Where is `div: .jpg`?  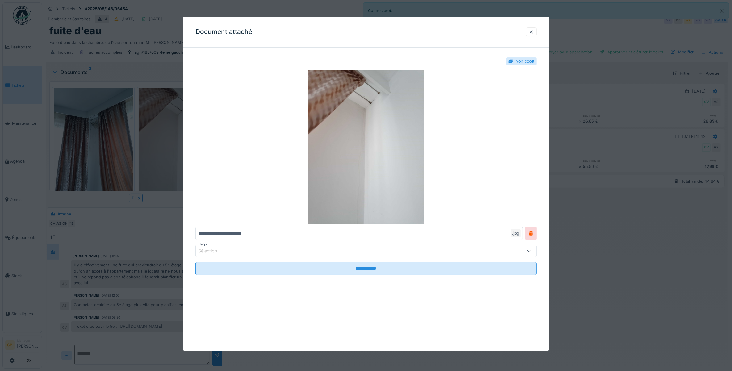 div: .jpg is located at coordinates (516, 233).